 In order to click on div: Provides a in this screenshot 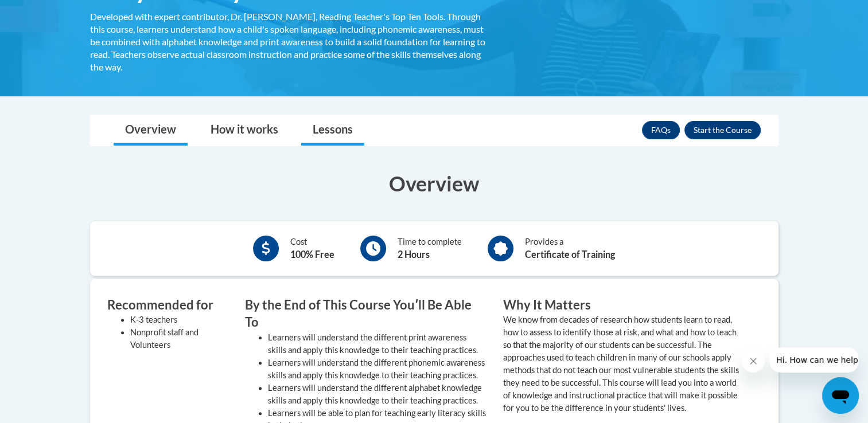, I will do `click(570, 249)`.